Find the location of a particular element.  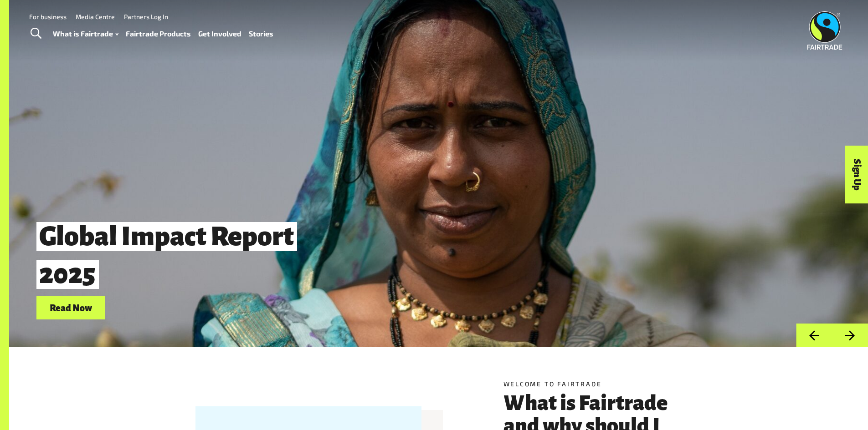

a: Stories is located at coordinates (261, 34).